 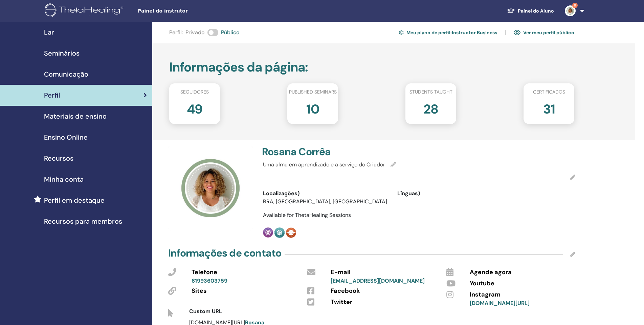 What do you see at coordinates (75, 117) in the screenshot?
I see `span: Materiais de ensino` at bounding box center [75, 117].